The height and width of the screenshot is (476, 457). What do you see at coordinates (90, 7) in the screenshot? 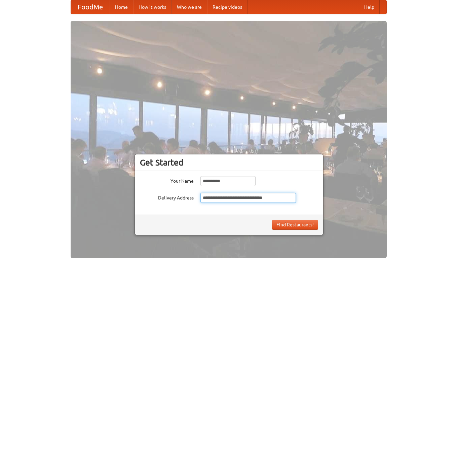
I see `a: FoodMe` at bounding box center [90, 7].